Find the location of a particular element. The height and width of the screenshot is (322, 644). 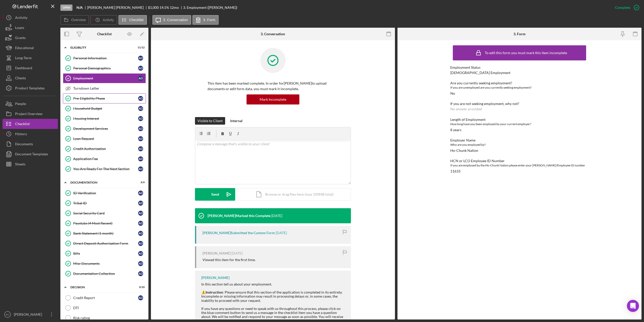

time: 2025-09-18 22:29 is located at coordinates (281, 233).